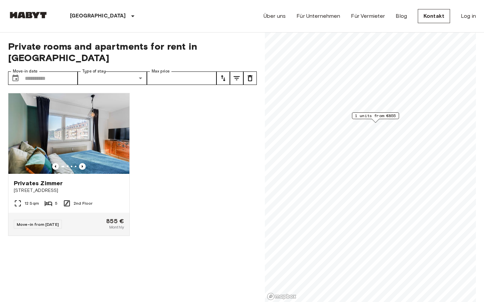  What do you see at coordinates (115, 221) in the screenshot?
I see `span: 855 €` at bounding box center [115, 221].